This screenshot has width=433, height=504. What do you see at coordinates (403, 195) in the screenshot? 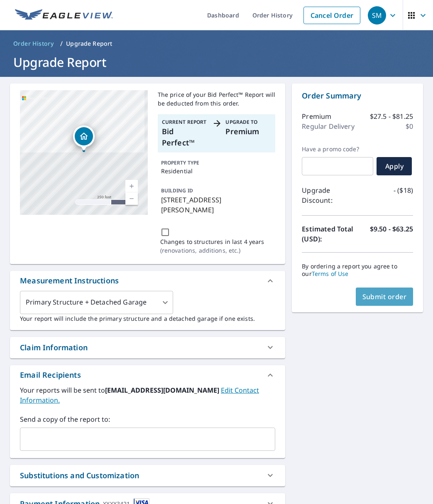
I see `p: - ($18)` at bounding box center [403, 195].